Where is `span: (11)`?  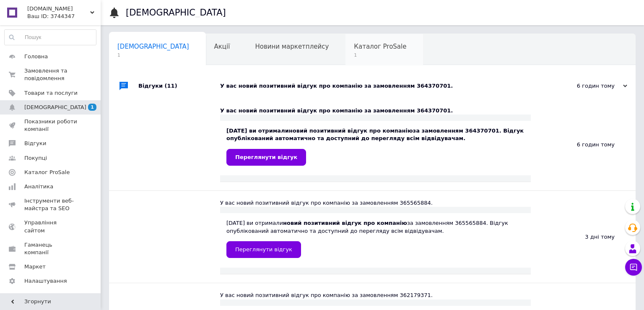
span: (11) is located at coordinates (171, 85).